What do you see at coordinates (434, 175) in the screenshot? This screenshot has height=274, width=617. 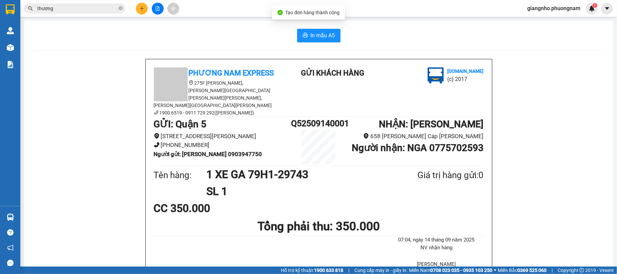 I see `div: Giá trị hàng gửi: 0` at bounding box center [434, 175].